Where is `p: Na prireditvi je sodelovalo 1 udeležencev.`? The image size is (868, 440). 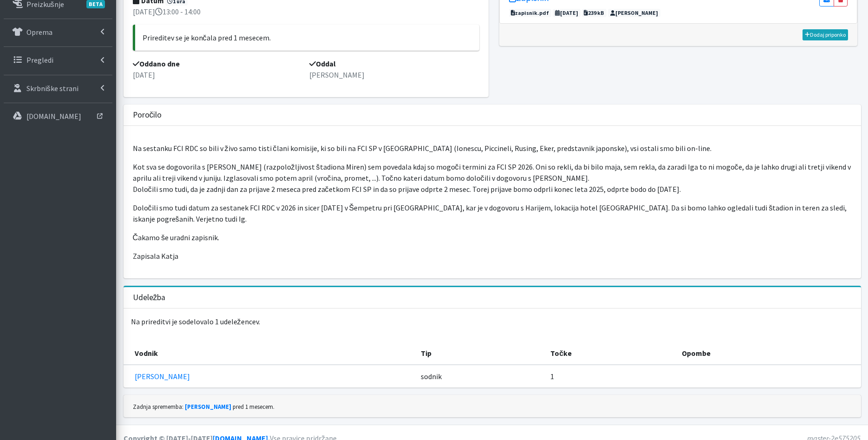 p: Na prireditvi je sodelovalo 1 udeležencev. is located at coordinates (492, 321).